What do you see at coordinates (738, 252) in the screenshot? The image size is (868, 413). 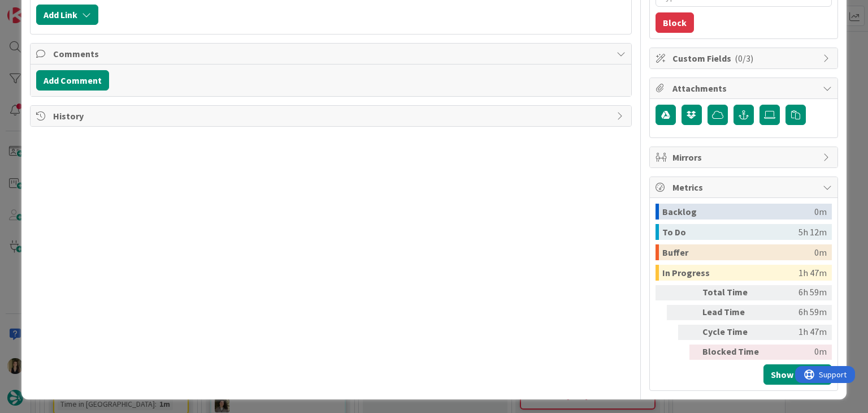 I see `div: Buffer` at bounding box center [738, 252].